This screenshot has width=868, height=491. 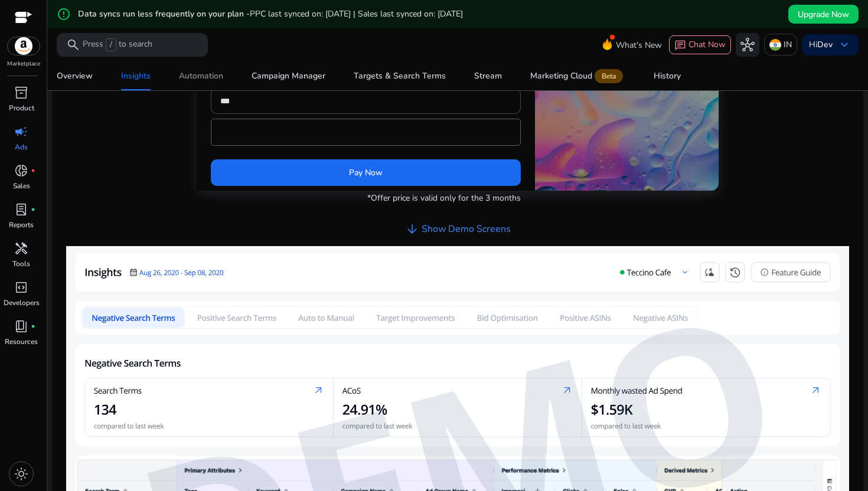 I want to click on span: donut_small, so click(x=21, y=171).